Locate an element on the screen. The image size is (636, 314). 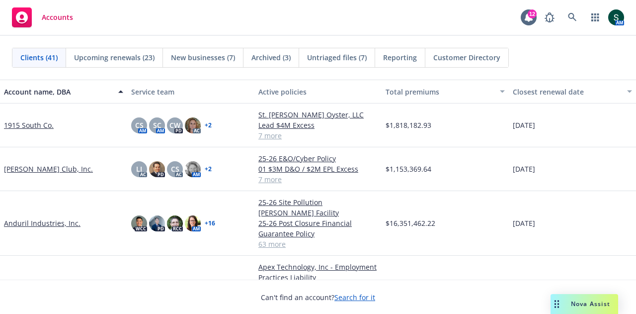
span: Untriaged files (7) is located at coordinates (337, 57).